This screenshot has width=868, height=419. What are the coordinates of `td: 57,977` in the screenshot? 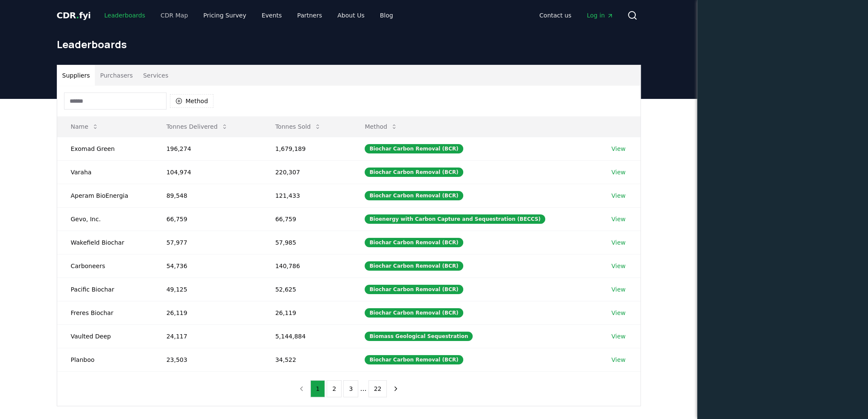 It's located at (207, 242).